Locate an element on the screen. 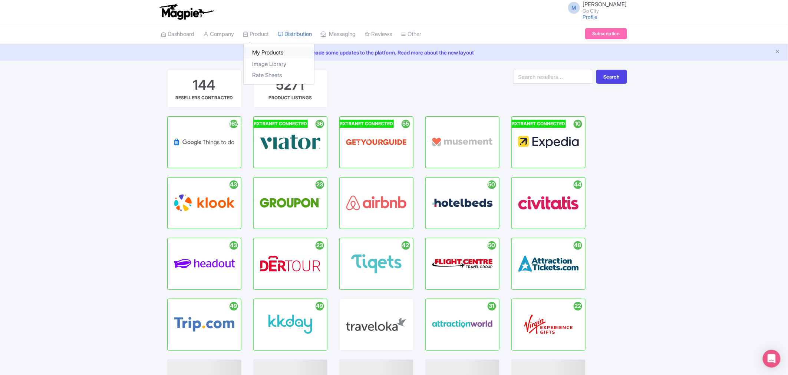  a: 144 RESELLERS CONTRACTED is located at coordinates (204, 89).